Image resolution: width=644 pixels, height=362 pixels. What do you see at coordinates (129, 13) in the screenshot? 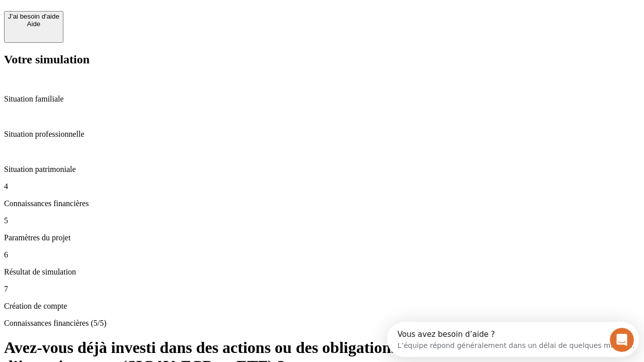
I see `div: Vous avez besoin d’aide ?` at bounding box center [129, 13].